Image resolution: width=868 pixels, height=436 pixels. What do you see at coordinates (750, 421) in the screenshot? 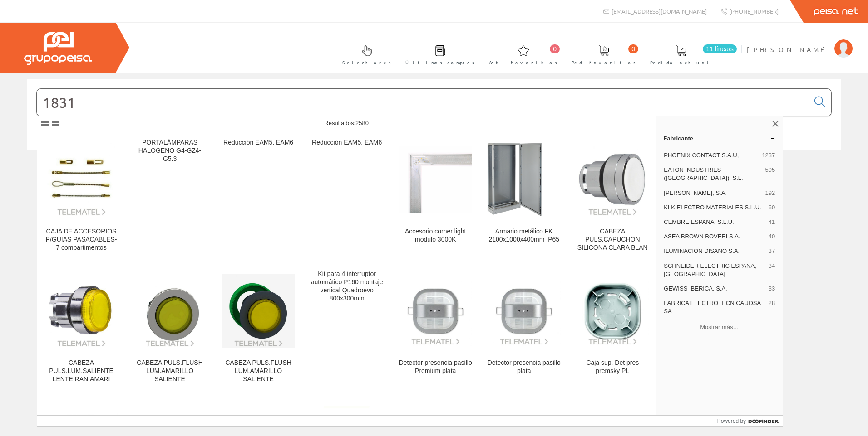
I see `a: Powered by` at bounding box center [750, 421].